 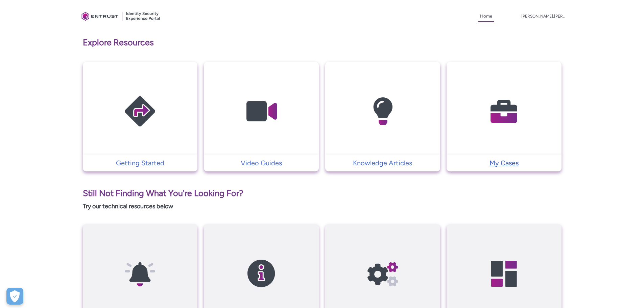 I want to click on a: Getting Started, so click(x=140, y=163).